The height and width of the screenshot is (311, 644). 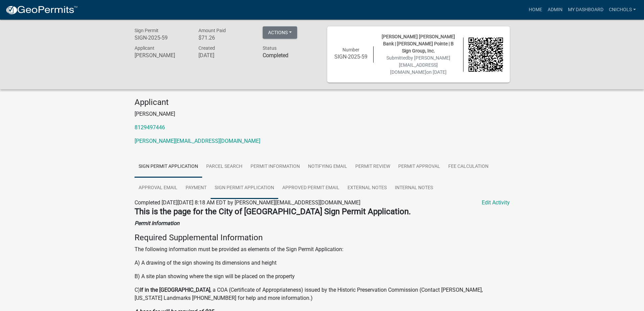 I want to click on strong: Permit Information, so click(x=157, y=223).